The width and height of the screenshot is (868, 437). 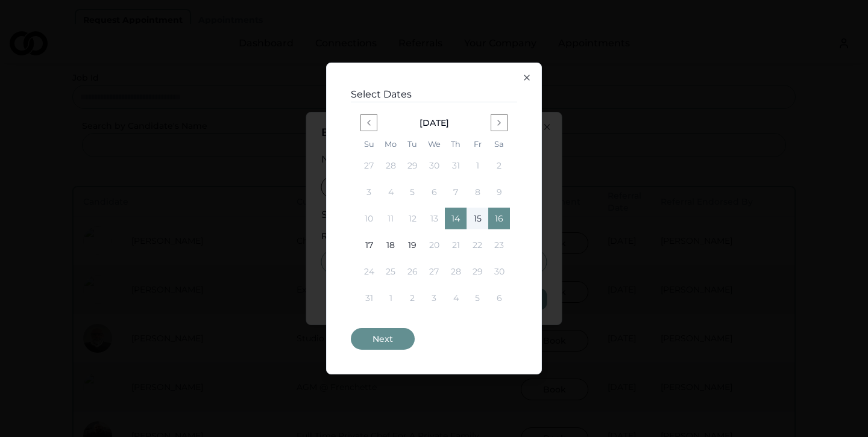 What do you see at coordinates (434, 144) in the screenshot?
I see `th: Wednesday` at bounding box center [434, 144].